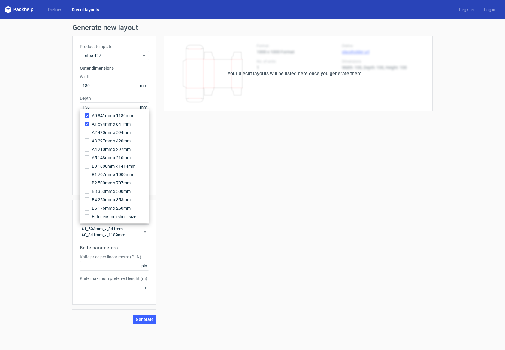 This screenshot has width=505, height=350. What do you see at coordinates (111, 208) in the screenshot?
I see `span: B5 176mm x 250mm` at bounding box center [111, 208].